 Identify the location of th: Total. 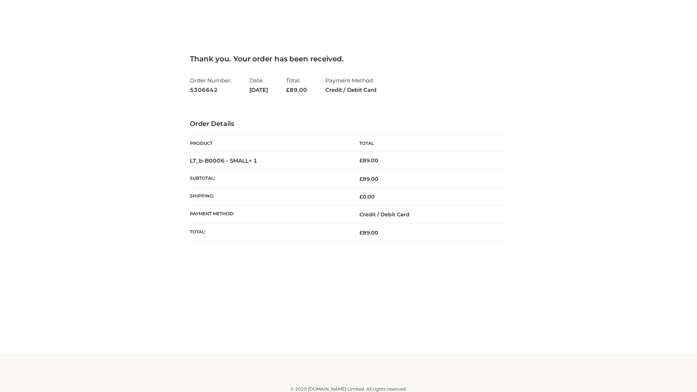
(427, 143).